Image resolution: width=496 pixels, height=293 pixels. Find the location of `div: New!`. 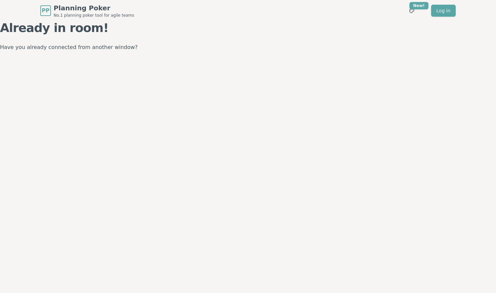

div: New! is located at coordinates (419, 6).